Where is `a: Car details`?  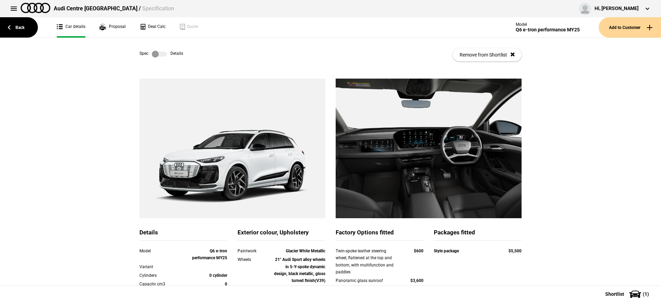 a: Car details is located at coordinates (71, 27).